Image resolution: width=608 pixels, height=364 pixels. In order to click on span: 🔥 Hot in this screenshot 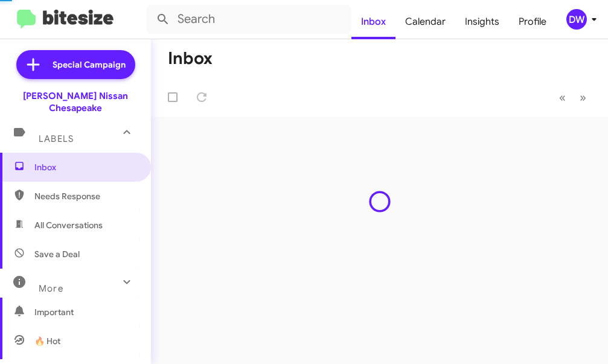, I will do `click(47, 341)`.